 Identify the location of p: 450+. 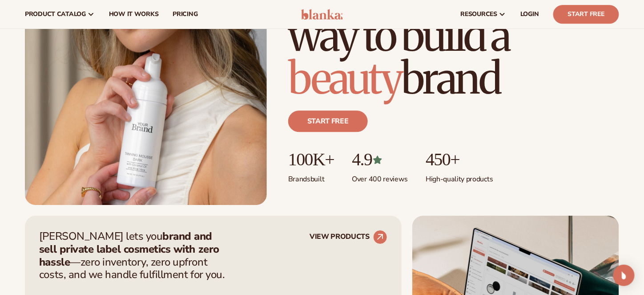
(459, 159).